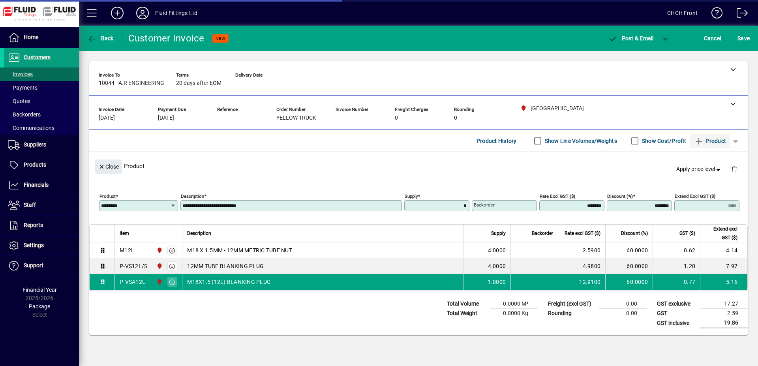  What do you see at coordinates (31, 37) in the screenshot?
I see `span: Home` at bounding box center [31, 37].